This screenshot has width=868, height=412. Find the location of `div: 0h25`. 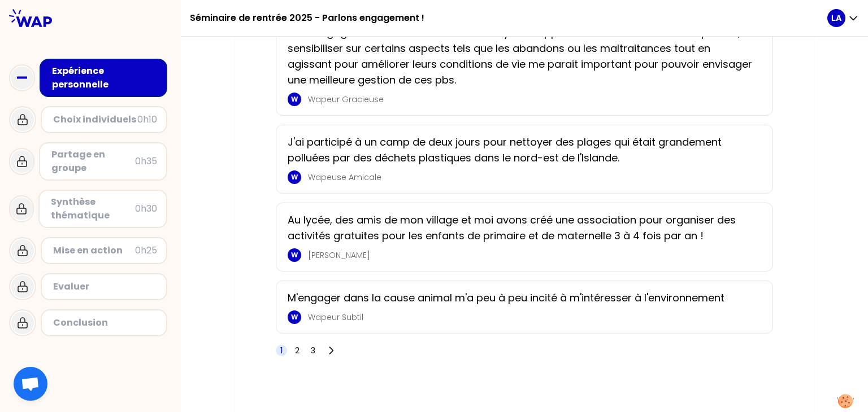

div: 0h25 is located at coordinates (145, 251).